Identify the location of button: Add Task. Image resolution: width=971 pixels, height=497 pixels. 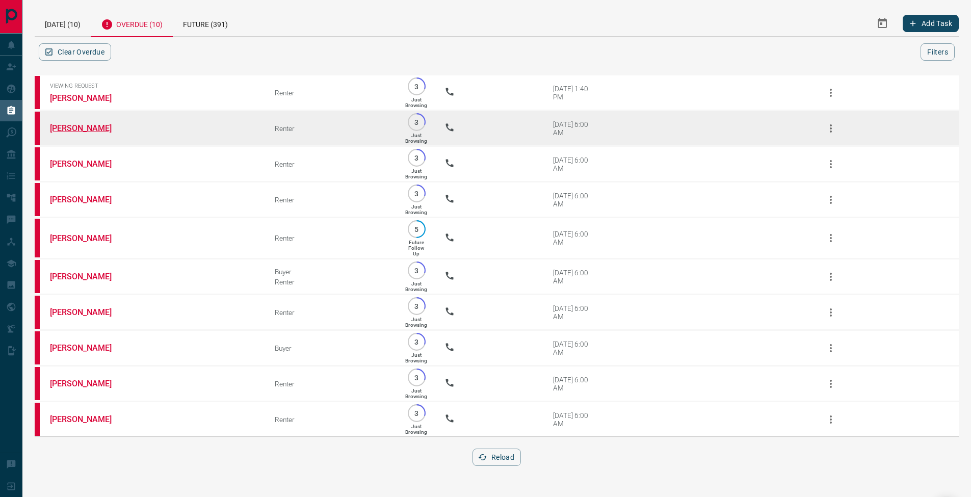
(931, 23).